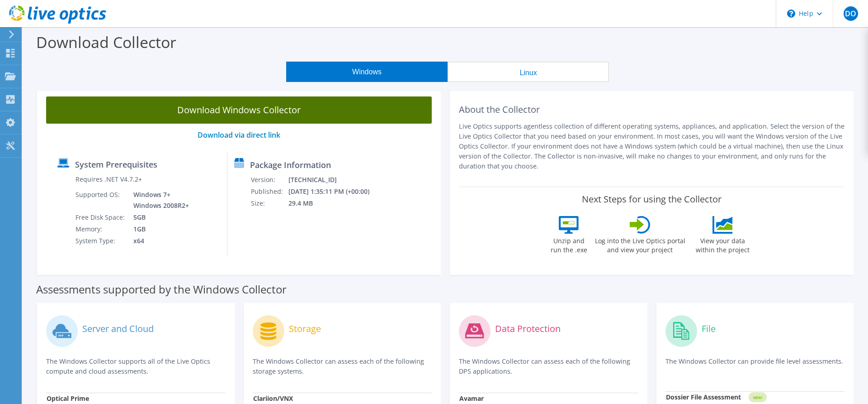 The width and height of the screenshot is (868, 404). Describe the element at coordinates (158, 200) in the screenshot. I see `td: Windows 7+ Windows 2008R2+` at that location.